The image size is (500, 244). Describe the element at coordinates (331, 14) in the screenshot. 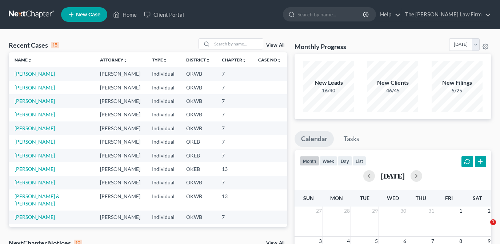

I see `input: Search by name...` at that location.